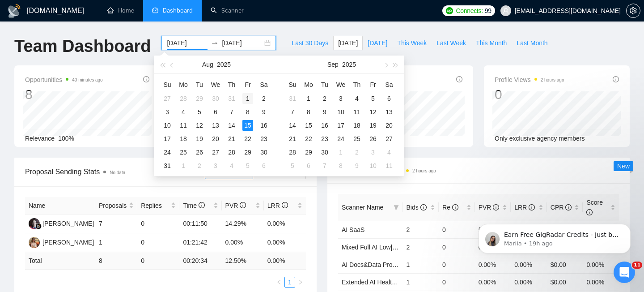  Describe the element at coordinates (293, 85) in the screenshot. I see `th: Su` at that location.